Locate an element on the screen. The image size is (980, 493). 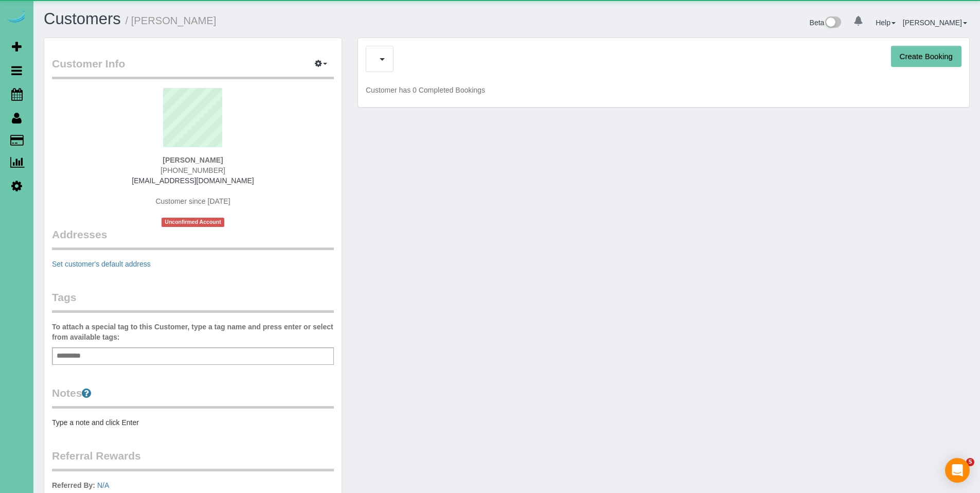
pre: Type a note and click Enter is located at coordinates (193, 422).